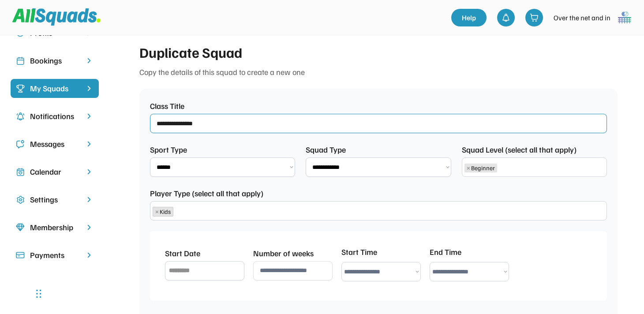 The height and width of the screenshot is (314, 644). I want to click on li: Beginner, so click(481, 168).